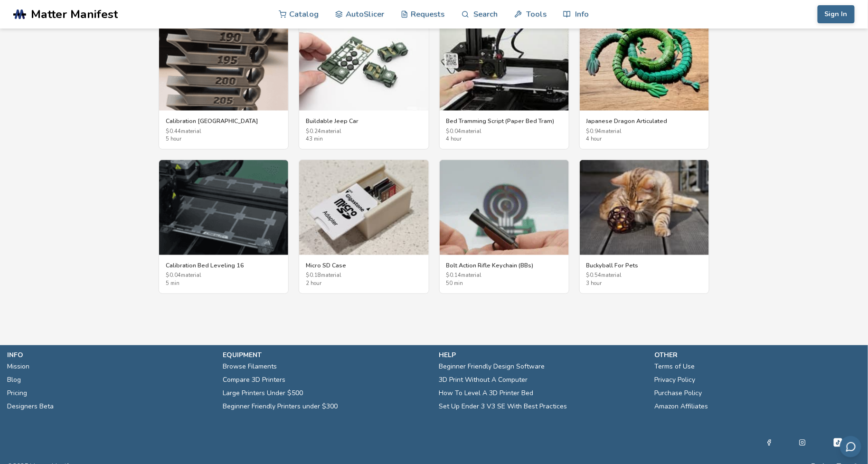  Describe the element at coordinates (364, 284) in the screenshot. I see `span: 2 hour` at that location.